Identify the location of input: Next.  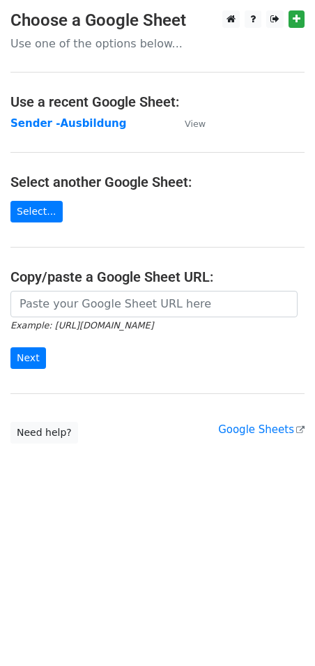
(28, 358).